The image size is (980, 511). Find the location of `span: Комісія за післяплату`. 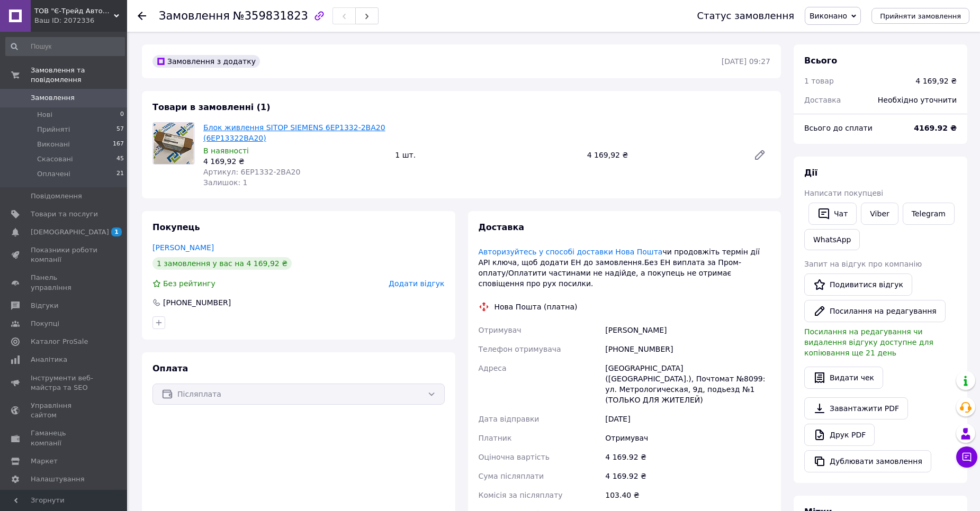

span: Комісія за післяплату is located at coordinates (520, 495).